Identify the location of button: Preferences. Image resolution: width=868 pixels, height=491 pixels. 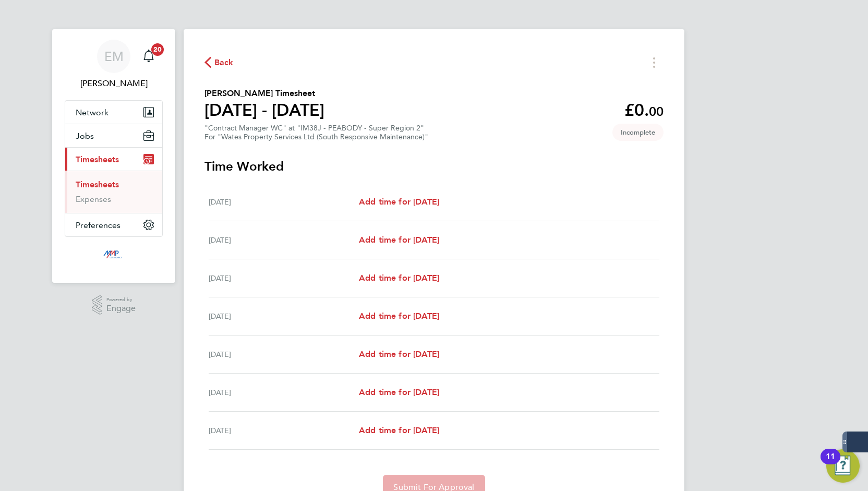
(113, 225).